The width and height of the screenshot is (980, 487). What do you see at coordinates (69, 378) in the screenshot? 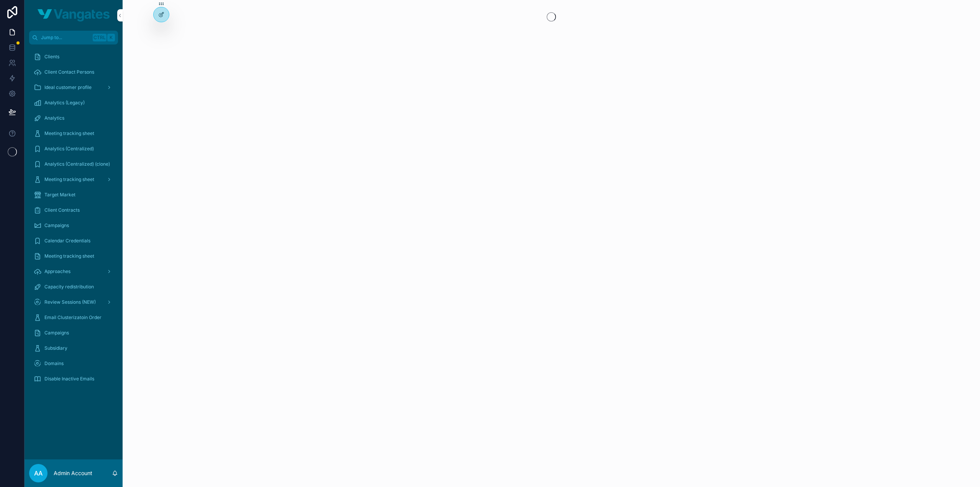
I see `span: Disable Inactive Emails` at bounding box center [69, 378].